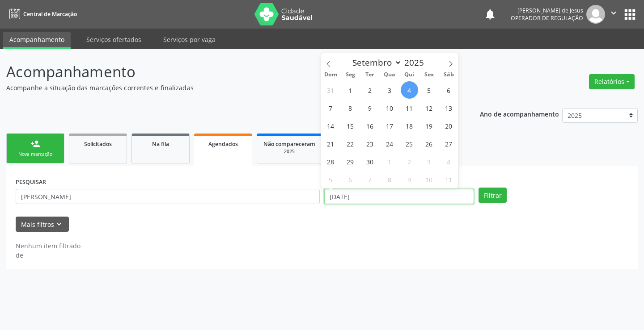 This screenshot has height=330, width=644. What do you see at coordinates (449, 143) in the screenshot?
I see `span: Setembro 27, 2025` at bounding box center [449, 143].